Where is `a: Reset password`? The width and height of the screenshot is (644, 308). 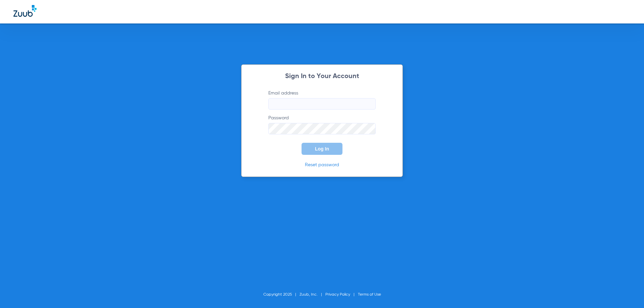
a: Reset password is located at coordinates (322, 165).